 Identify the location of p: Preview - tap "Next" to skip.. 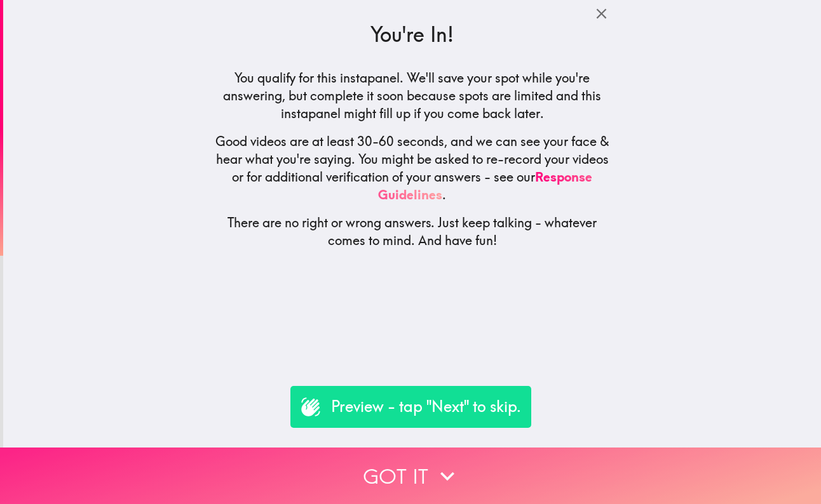
(426, 407).